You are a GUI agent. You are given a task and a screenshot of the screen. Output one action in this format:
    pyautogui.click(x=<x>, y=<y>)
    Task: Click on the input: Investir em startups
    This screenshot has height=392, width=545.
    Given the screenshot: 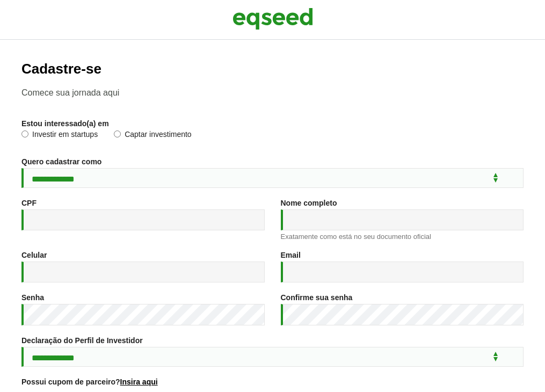 What is the action you would take?
    pyautogui.click(x=25, y=134)
    